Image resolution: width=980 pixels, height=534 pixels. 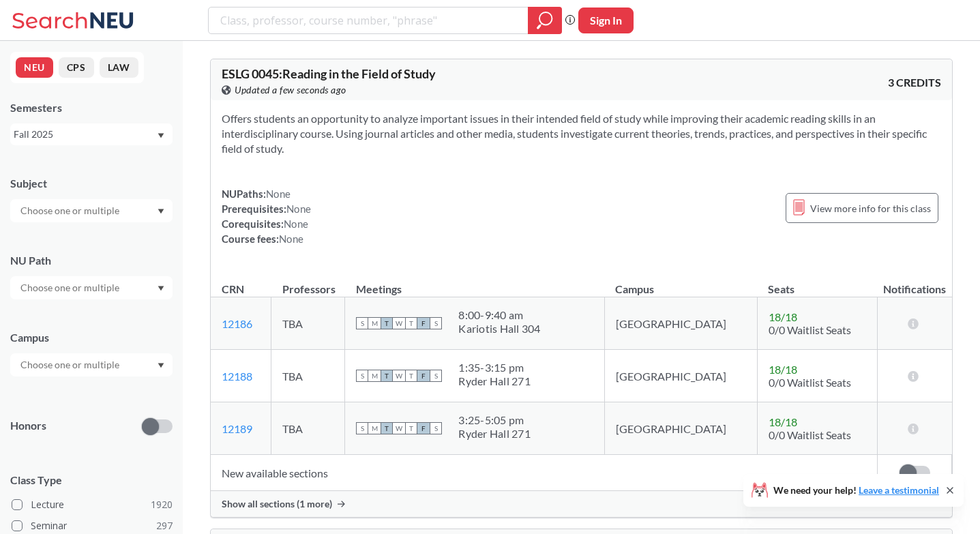 I want to click on div: 8:00 - 9:40 am, so click(x=499, y=315).